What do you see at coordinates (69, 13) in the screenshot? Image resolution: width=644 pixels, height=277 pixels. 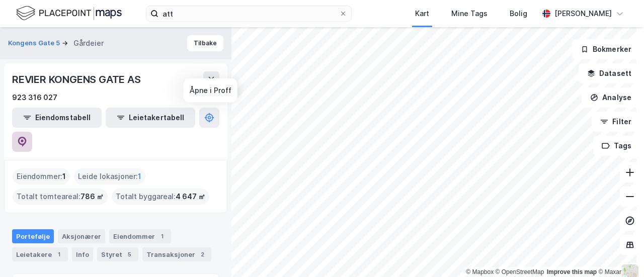 I see `img: logo.f888ab2527a4732fd821a326f86c7f29.svg` at bounding box center [69, 13].